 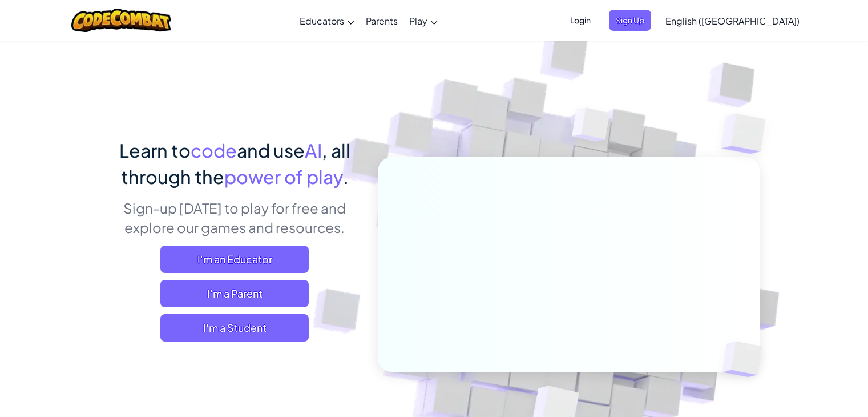 What do you see at coordinates (271, 150) in the screenshot?
I see `span: and use` at bounding box center [271, 150].